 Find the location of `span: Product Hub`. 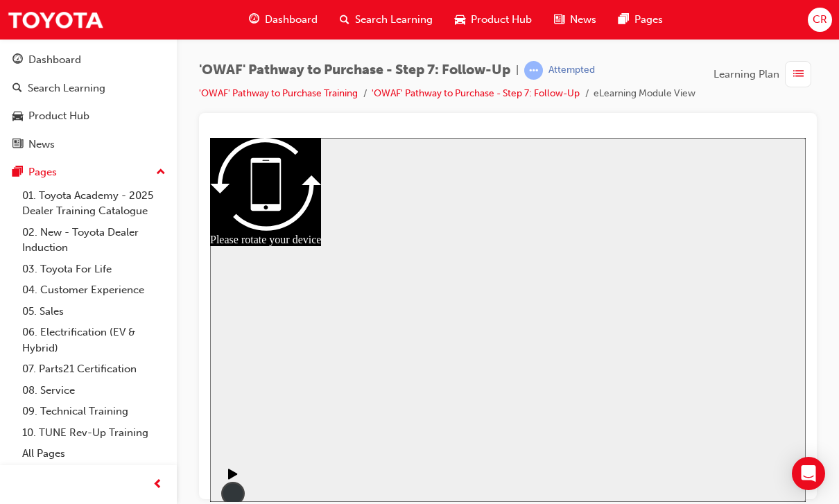

span: Product Hub is located at coordinates (501, 19).